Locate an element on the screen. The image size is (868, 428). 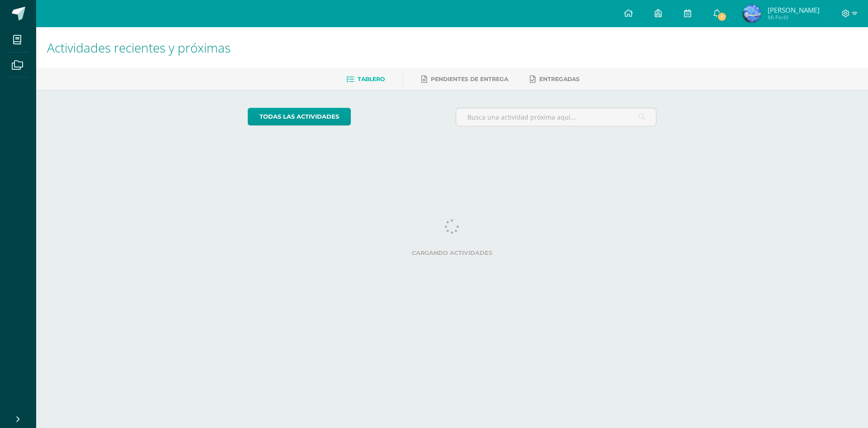
span: 1 is located at coordinates (722, 17).